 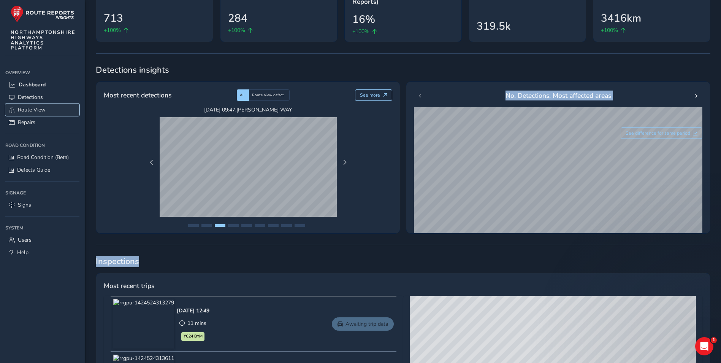 I want to click on button: Page 4, so click(x=233, y=225).